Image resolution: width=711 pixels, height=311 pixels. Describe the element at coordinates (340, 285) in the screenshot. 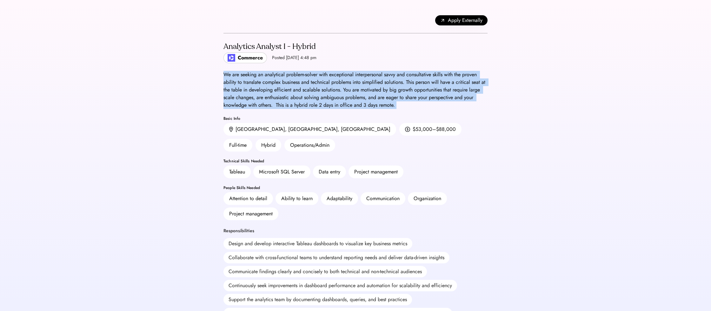

I see `div: Continuously seek improvements in dashboard performance and automation for scalability and effici...` at that location.